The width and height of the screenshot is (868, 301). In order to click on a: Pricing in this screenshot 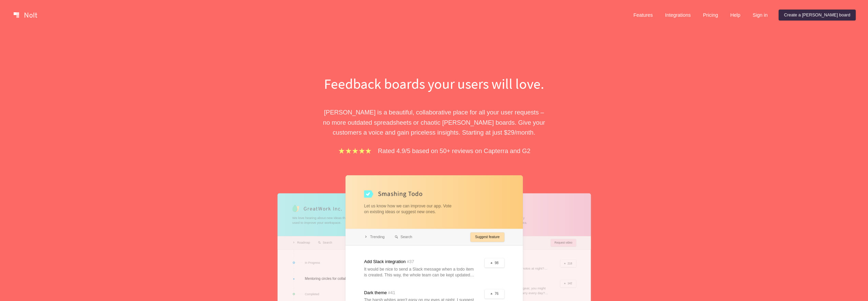, I will do `click(710, 15)`.